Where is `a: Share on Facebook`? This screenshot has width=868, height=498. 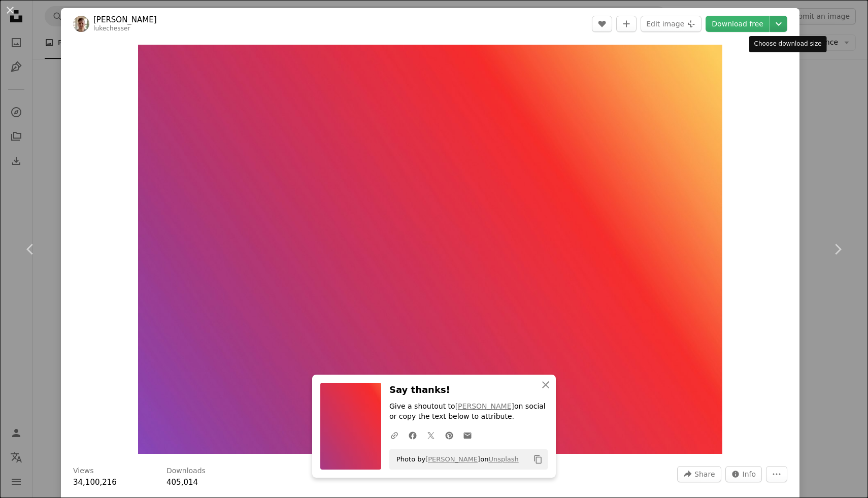
a: Share on Facebook is located at coordinates (413, 435).